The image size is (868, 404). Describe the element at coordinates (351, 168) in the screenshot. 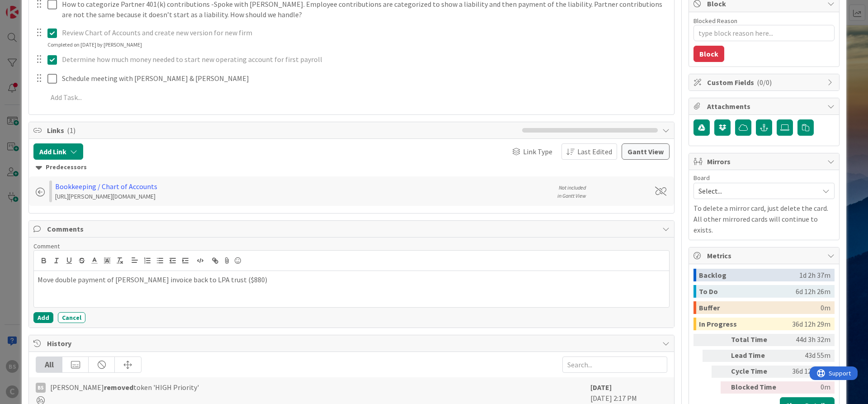

I see `div: Predecessors` at that location.